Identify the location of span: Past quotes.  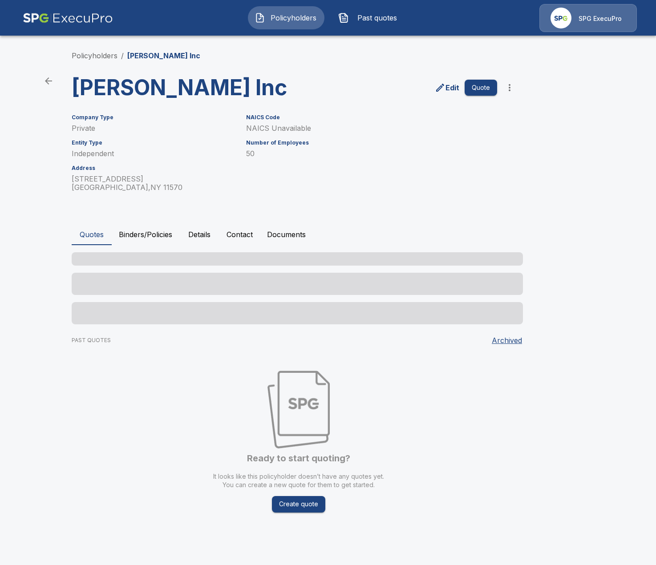
(377, 18).